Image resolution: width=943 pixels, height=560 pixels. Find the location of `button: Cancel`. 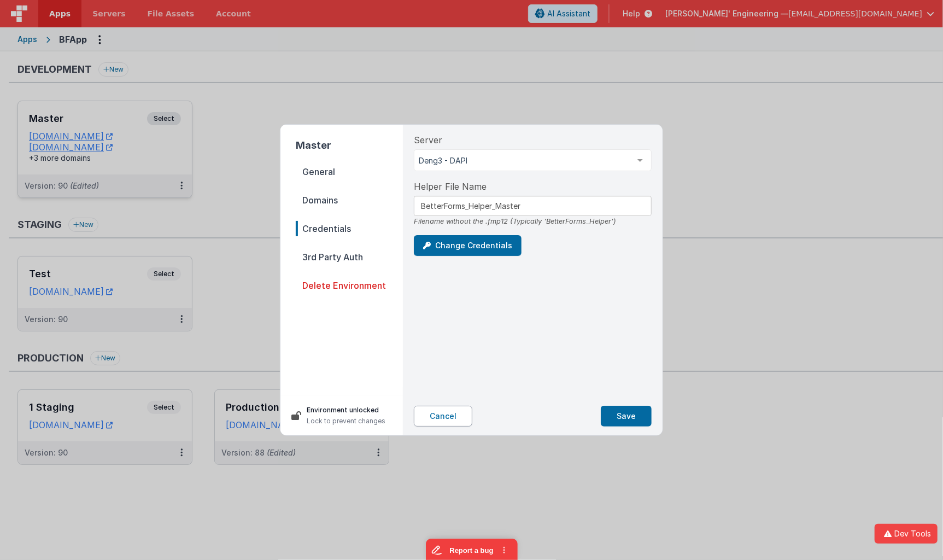

button: Cancel is located at coordinates (443, 416).